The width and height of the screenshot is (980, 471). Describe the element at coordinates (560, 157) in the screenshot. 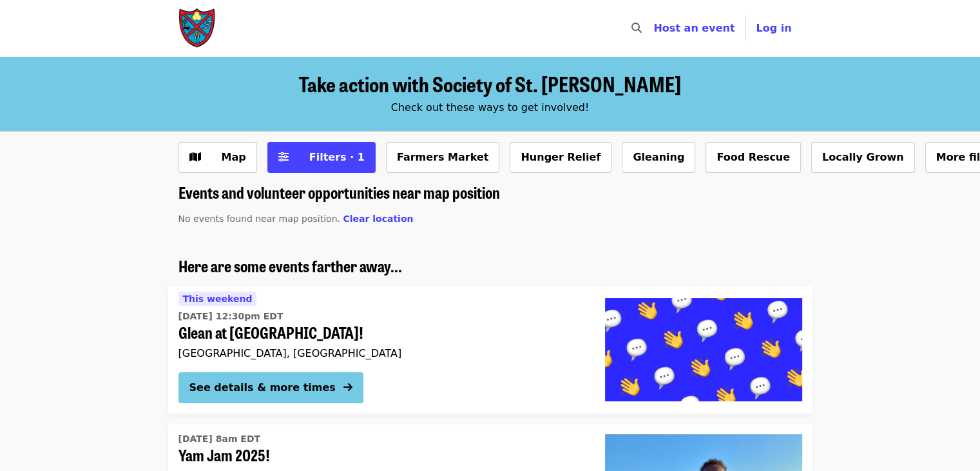

I see `button: Hunger Relief` at that location.